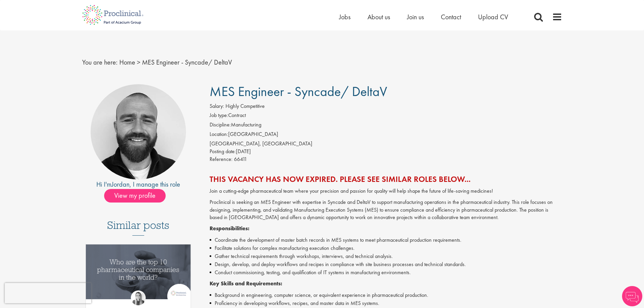 Image resolution: width=644 pixels, height=308 pixels. What do you see at coordinates (386, 191) in the screenshot?
I see `p: Join a cutting-edge pharmaceutical team where your precision and passion for quality will help sh...` at bounding box center [386, 191].